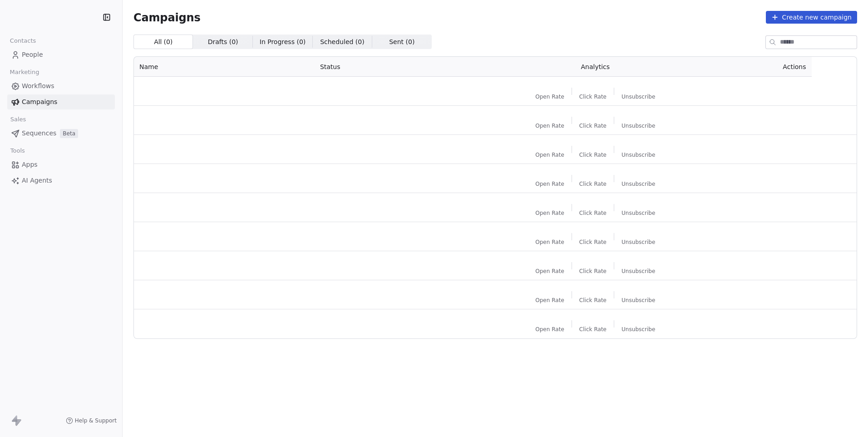 The width and height of the screenshot is (868, 437). I want to click on th: Name, so click(225, 67).